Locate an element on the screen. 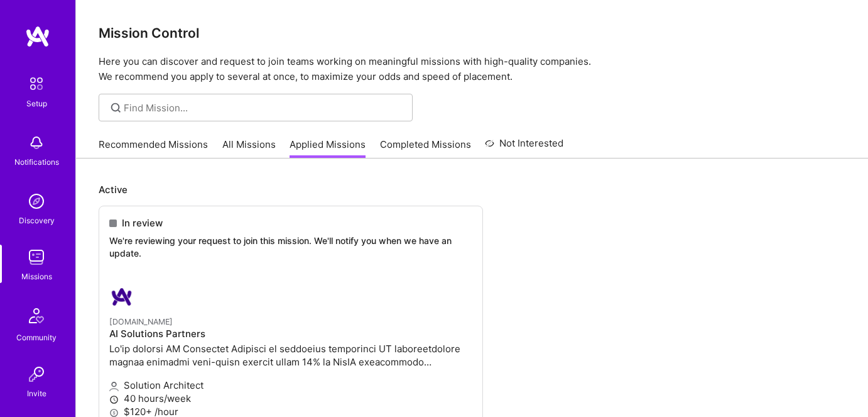 Image resolution: width=868 pixels, height=417 pixels. p: 40 hours/week is located at coordinates (291, 398).